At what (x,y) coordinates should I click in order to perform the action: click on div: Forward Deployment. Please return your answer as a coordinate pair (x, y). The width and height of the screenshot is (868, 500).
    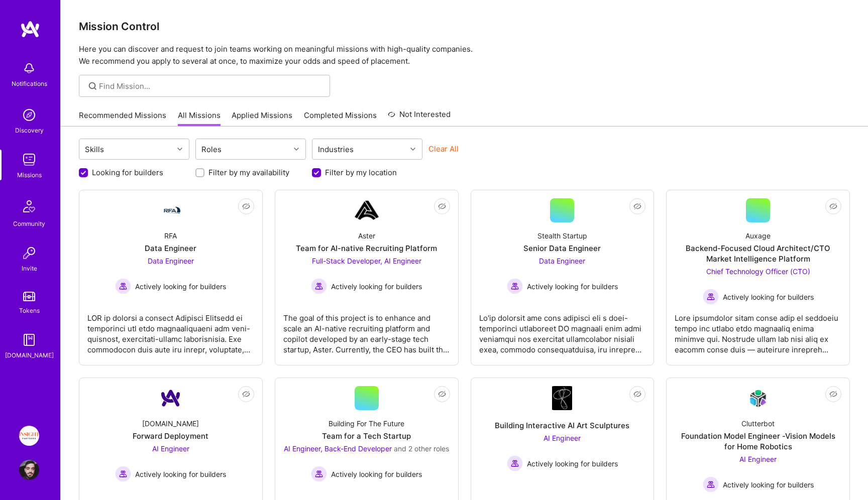
    Looking at the image, I should click on (170, 436).